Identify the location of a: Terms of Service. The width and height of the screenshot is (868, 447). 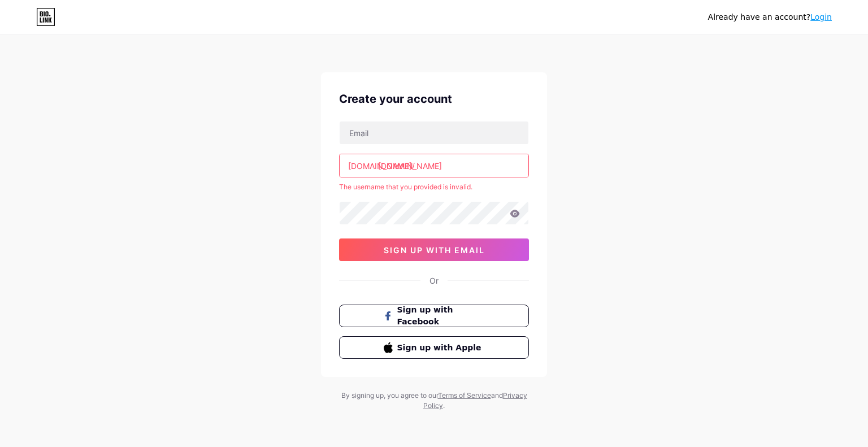
(464, 395).